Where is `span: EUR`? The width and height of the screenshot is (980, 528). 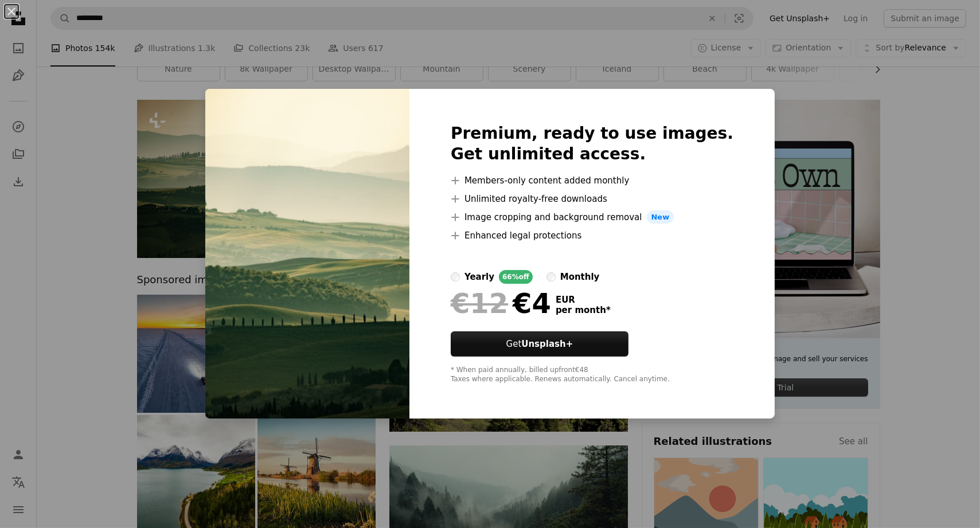
span: EUR is located at coordinates (583, 300).